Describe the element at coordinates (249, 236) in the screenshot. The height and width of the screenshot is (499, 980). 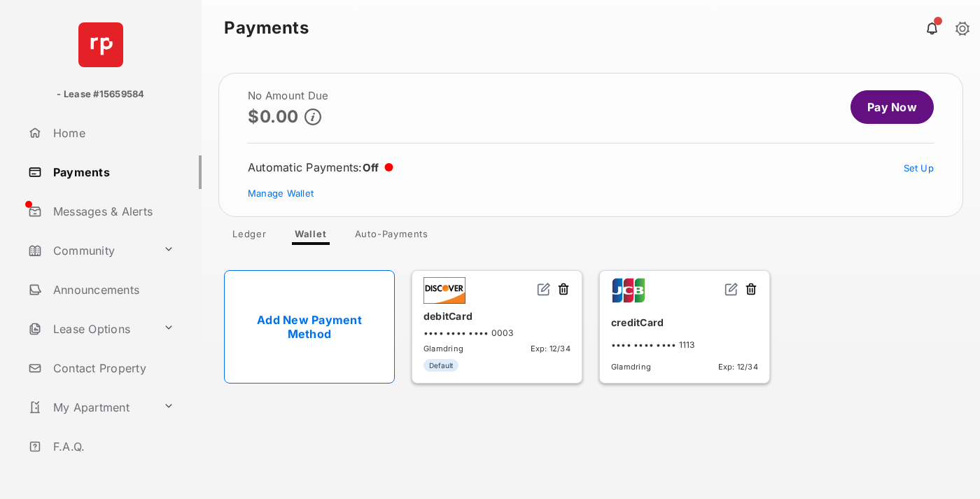
I see `a: Ledger` at that location.